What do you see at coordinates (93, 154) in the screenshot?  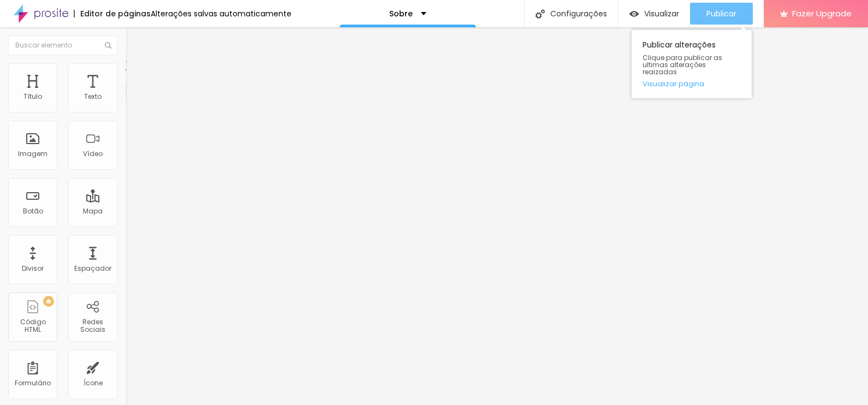 I see `div: Vídeo` at bounding box center [93, 154].